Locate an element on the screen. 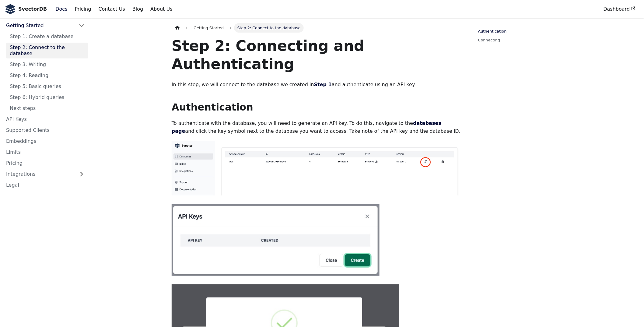 This screenshot has width=644, height=327. img: getting-started-api-key-modal-569aa39c9d4972662a445b27e444fb08.jpg is located at coordinates (275, 240).